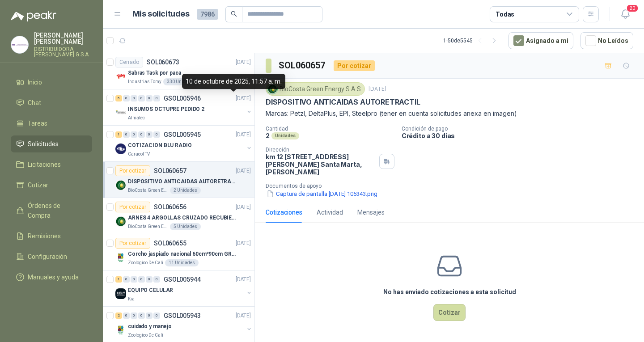 The height and width of the screenshot is (342, 644). What do you see at coordinates (284, 212) in the screenshot?
I see `div: Cotizaciones` at bounding box center [284, 212].